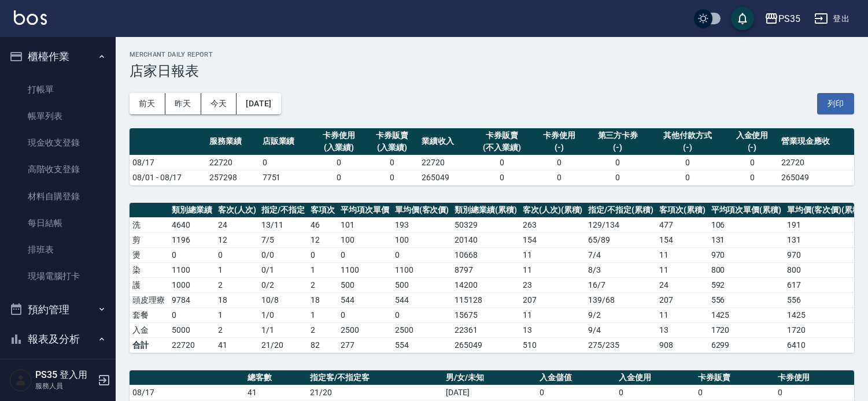  What do you see at coordinates (58, 339) in the screenshot?
I see `button: 報表及分析` at bounding box center [58, 339].